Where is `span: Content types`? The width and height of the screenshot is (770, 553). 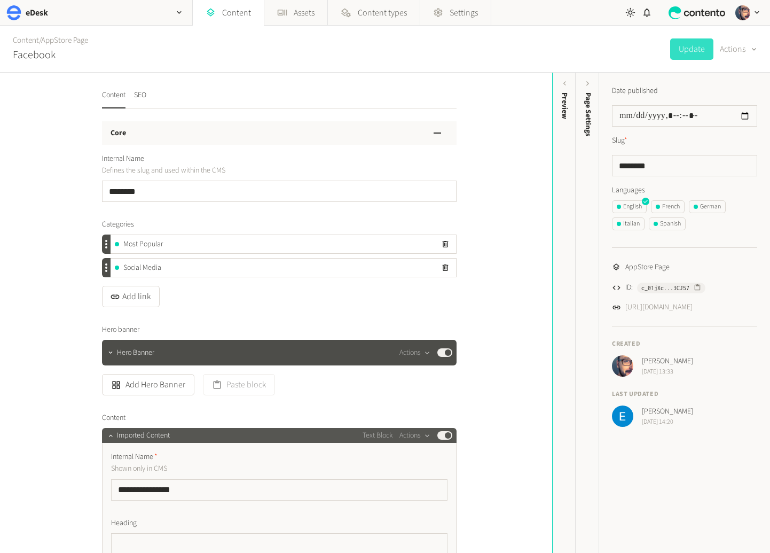 span: Content types is located at coordinates (382, 13).